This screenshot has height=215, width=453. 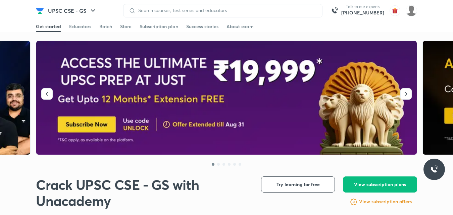 What do you see at coordinates (385, 202) in the screenshot?
I see `a: View subscription offers` at bounding box center [385, 202].